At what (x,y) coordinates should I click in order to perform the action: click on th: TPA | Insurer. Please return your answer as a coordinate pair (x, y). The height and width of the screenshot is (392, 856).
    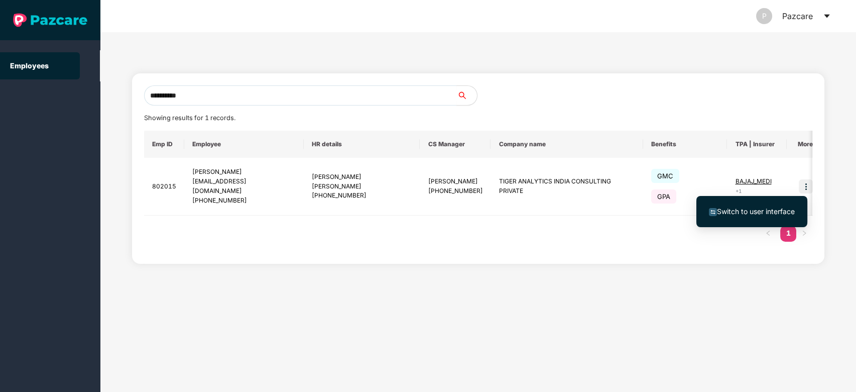
    Looking at the image, I should click on (757, 144).